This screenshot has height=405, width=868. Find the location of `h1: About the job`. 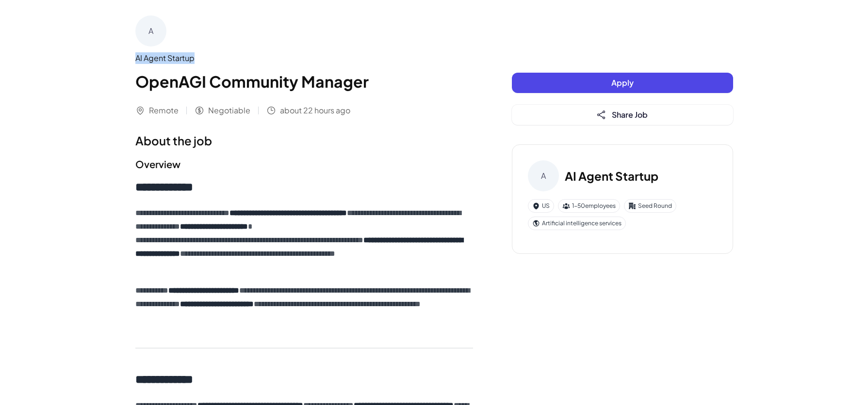

h1: About the job is located at coordinates (304, 141).